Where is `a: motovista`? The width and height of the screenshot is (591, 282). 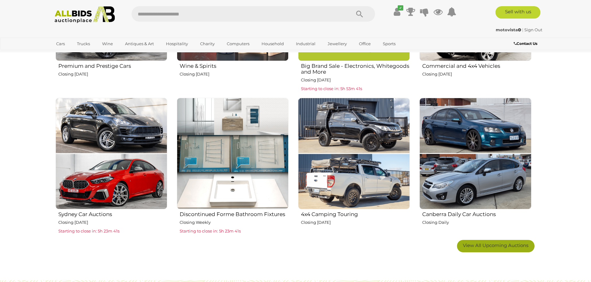 a: motovista is located at coordinates (508, 30).